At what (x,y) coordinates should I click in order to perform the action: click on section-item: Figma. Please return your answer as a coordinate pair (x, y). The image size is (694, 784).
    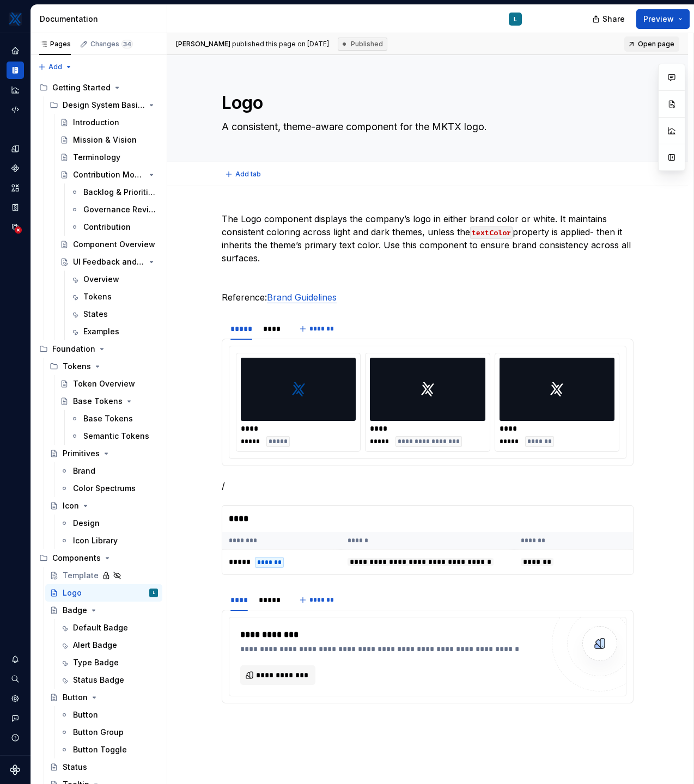
    Looking at the image, I should click on (427, 402).